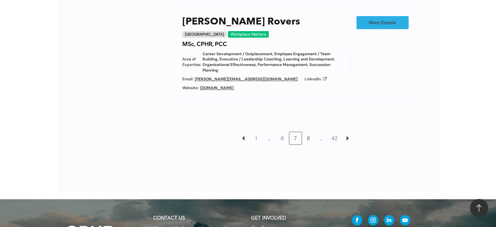 The height and width of the screenshot is (227, 496). I want to click on span: Email:, so click(188, 79).